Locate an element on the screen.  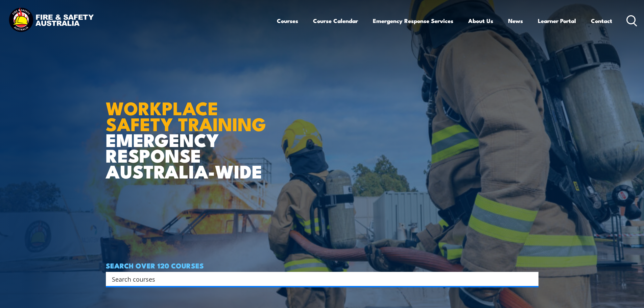
button: Search magnifier button is located at coordinates (532, 279).